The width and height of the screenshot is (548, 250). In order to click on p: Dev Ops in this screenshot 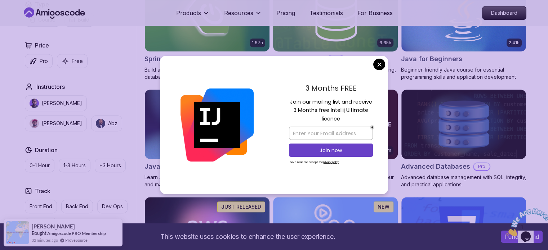, I will do `click(112, 207)`.